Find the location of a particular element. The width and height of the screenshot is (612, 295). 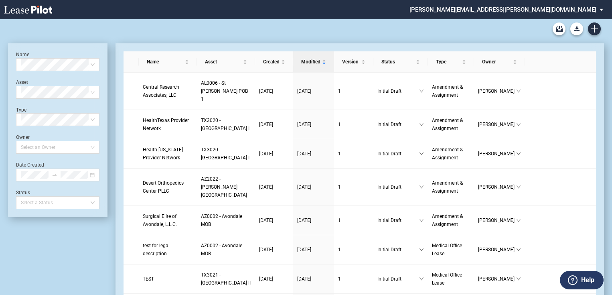

th: Type is located at coordinates (451, 62).